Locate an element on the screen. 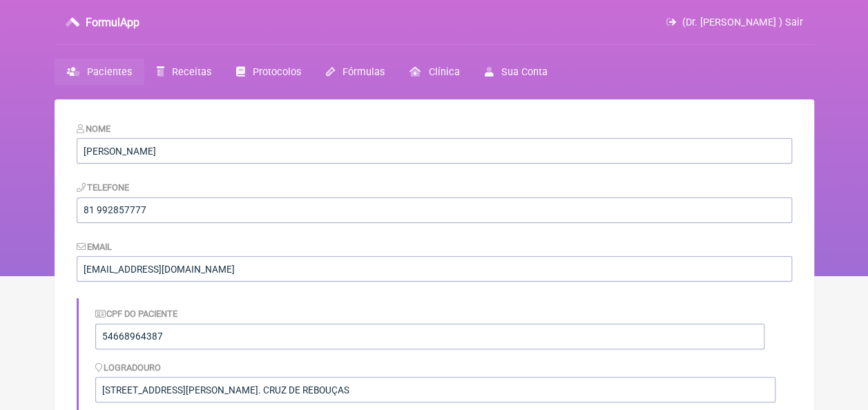  input: 21 9124 2137 is located at coordinates (434, 210).